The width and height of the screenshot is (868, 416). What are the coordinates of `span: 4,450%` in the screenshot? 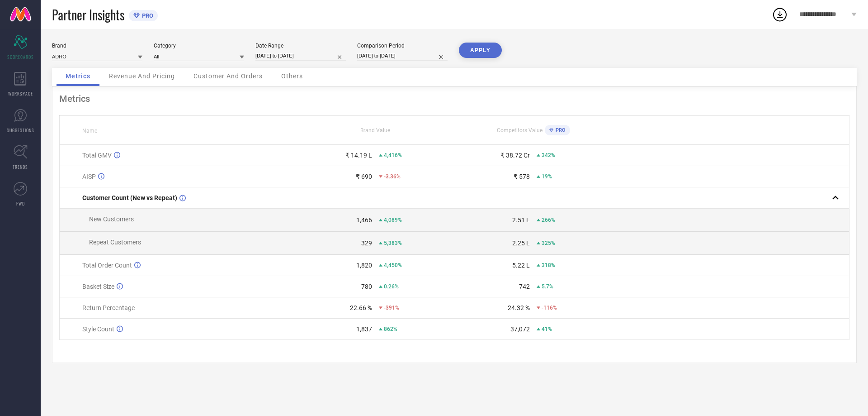 It's located at (393, 266).